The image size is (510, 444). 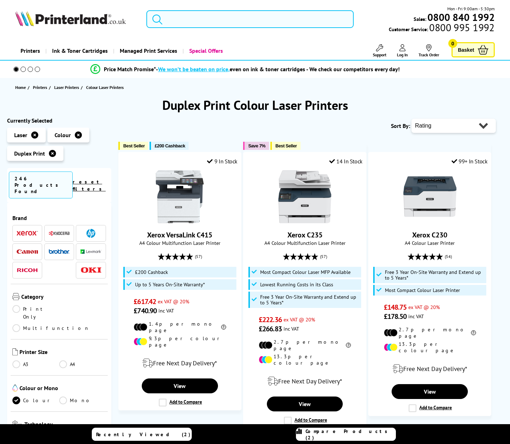 I want to click on button: Best Seller, so click(x=285, y=146).